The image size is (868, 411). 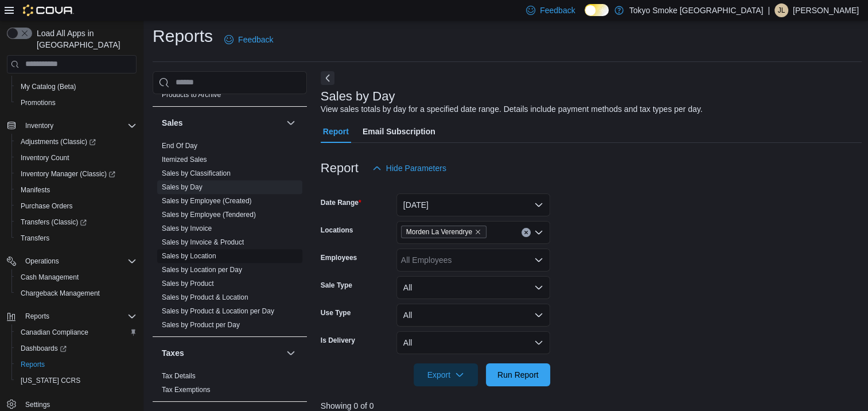 What do you see at coordinates (341, 203) in the screenshot?
I see `label: Date Range` at bounding box center [341, 203].